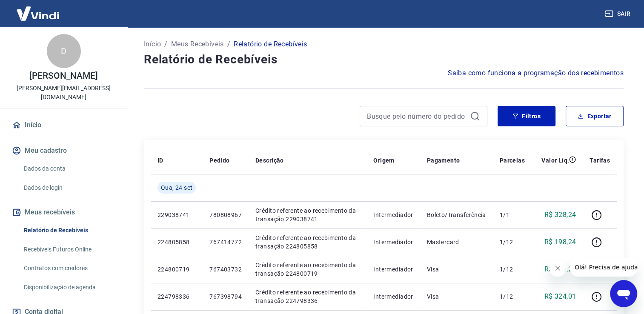 The image size is (644, 314). Describe the element at coordinates (307, 297) in the screenshot. I see `p: Crédito referente ao recebimento da transação 224798336` at that location.